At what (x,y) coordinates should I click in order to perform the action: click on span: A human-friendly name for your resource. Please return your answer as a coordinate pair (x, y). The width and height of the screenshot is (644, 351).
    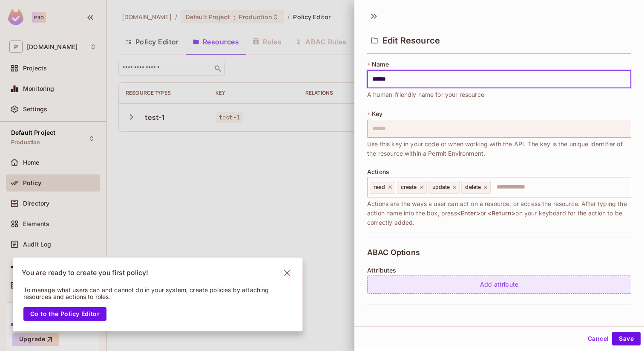
    Looking at the image, I should click on (426, 94).